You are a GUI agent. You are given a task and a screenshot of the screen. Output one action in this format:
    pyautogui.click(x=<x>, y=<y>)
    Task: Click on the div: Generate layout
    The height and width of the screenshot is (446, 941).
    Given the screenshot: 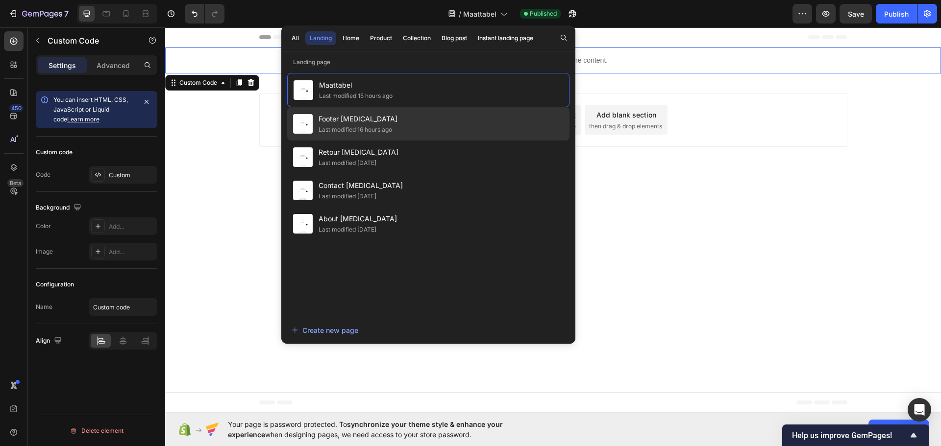 What is the action you would take?
    pyautogui.click(x=385, y=87)
    